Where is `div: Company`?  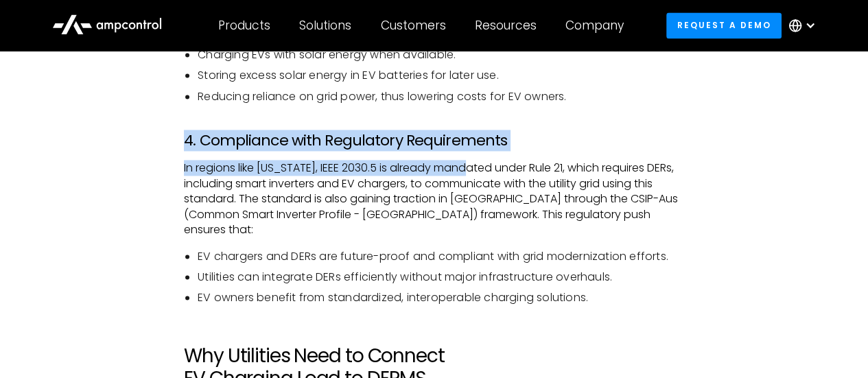 div: Company is located at coordinates (595, 26).